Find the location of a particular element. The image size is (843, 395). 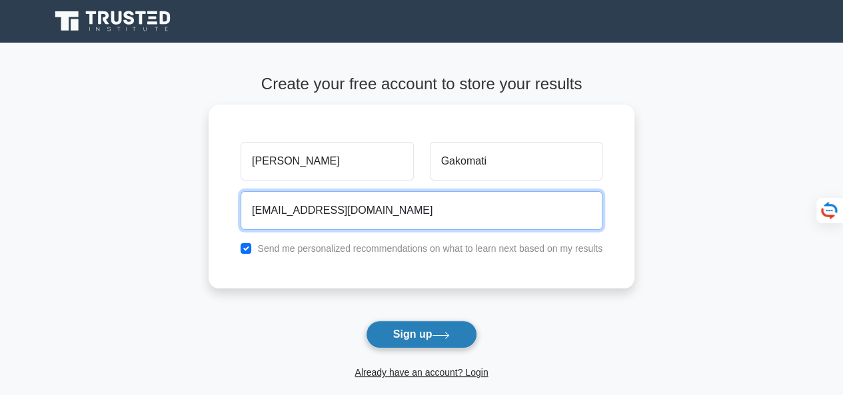

input: Email is located at coordinates (421, 210).